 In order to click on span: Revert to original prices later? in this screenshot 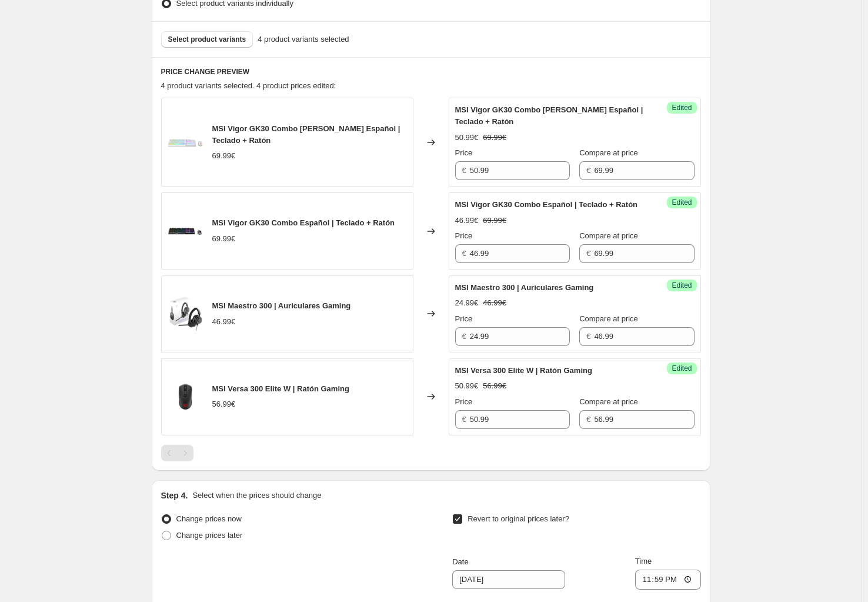, I will do `click(518, 519)`.